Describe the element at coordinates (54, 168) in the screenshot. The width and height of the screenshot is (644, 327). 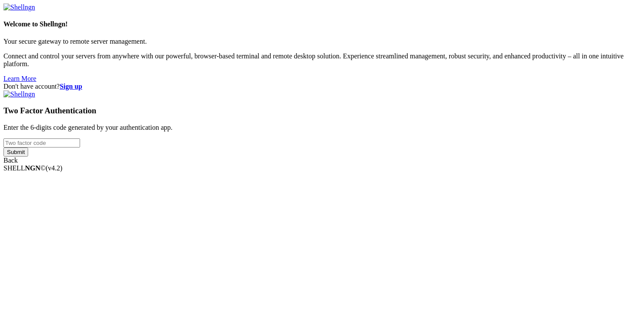
I see `span: 4.2.0` at that location.